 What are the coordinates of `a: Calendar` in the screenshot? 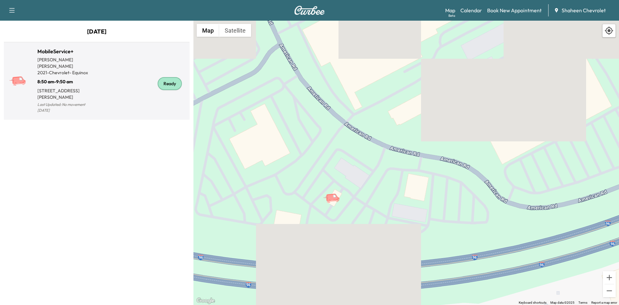 It's located at (471, 10).